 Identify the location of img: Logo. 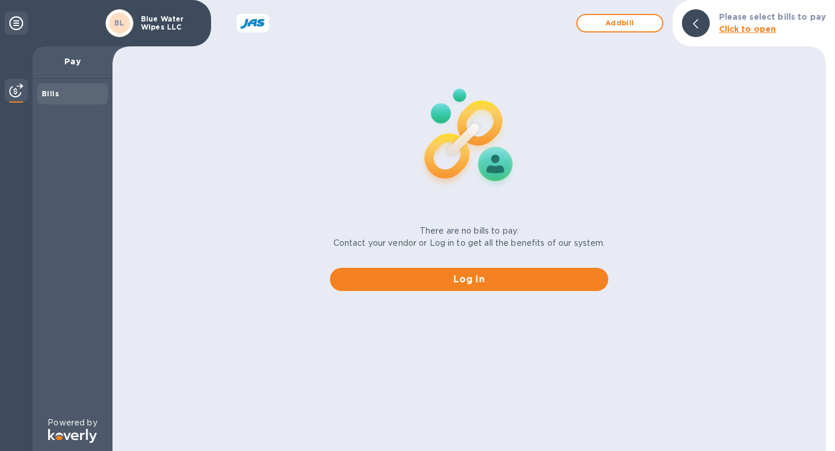
(72, 436).